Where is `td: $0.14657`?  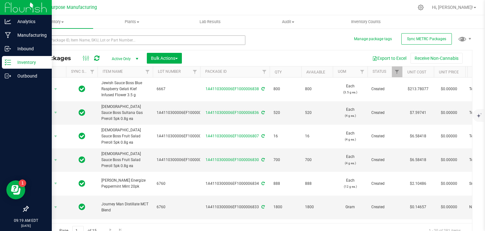
td: $0.14657 is located at coordinates (418, 207).